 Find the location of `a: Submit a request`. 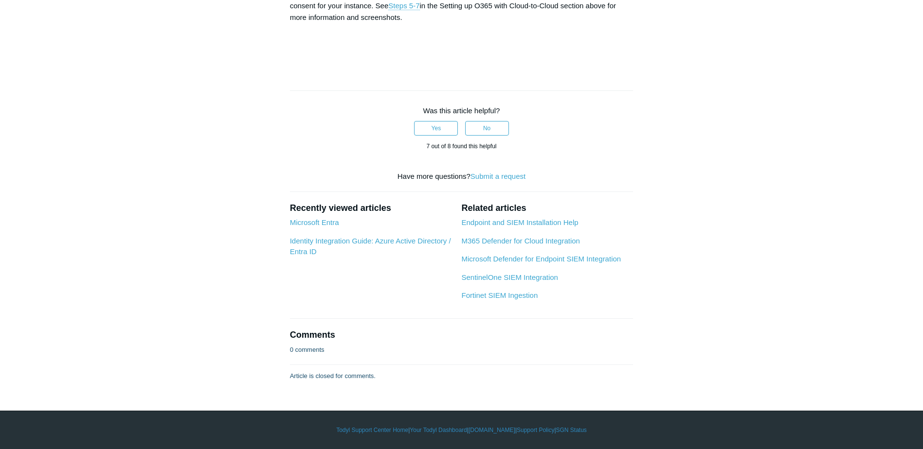

a: Submit a request is located at coordinates (498, 176).